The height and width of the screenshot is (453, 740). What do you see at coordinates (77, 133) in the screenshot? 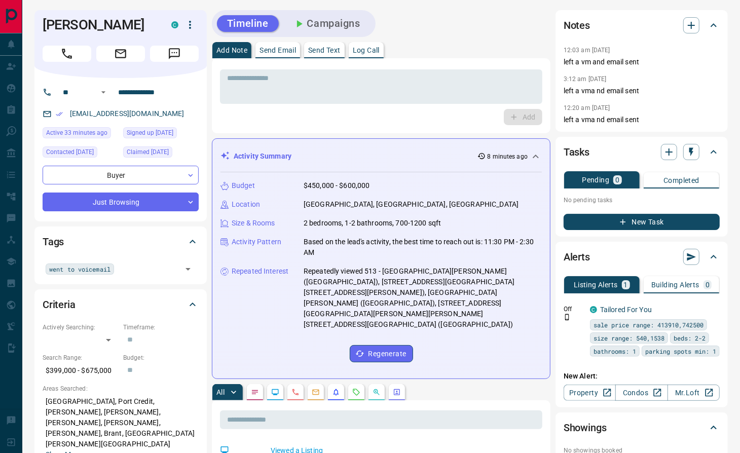
I see `span: Active 33 minutes ago` at bounding box center [77, 133].